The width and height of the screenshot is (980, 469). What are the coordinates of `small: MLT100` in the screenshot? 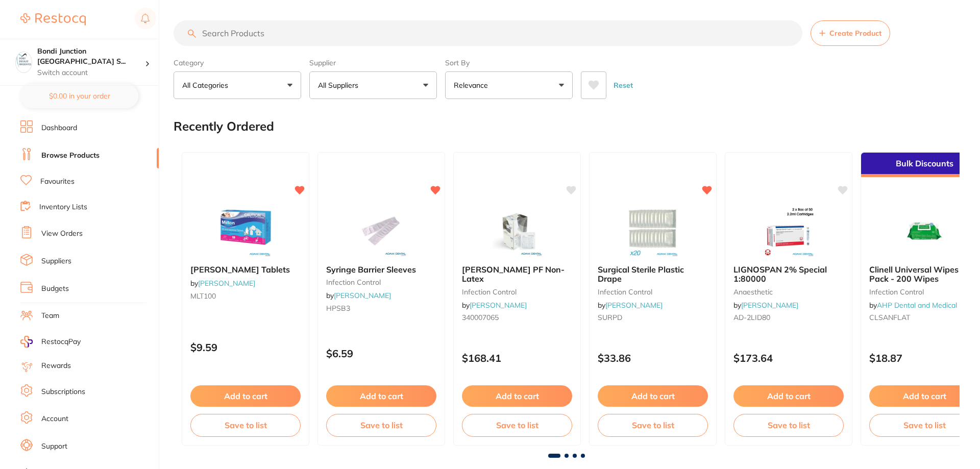 It's located at (245, 296).